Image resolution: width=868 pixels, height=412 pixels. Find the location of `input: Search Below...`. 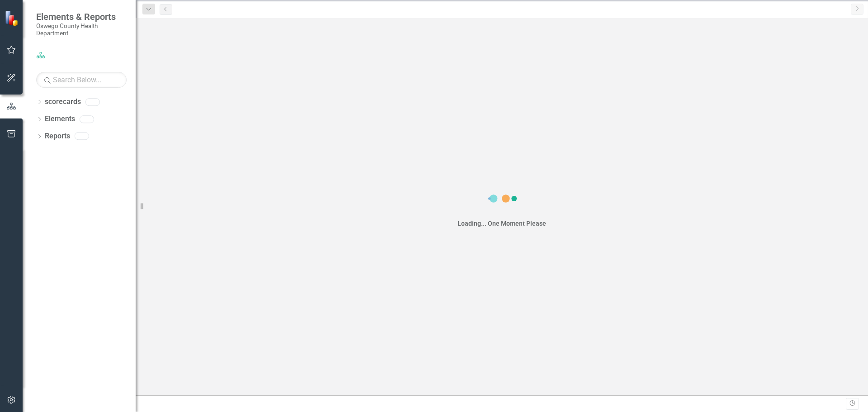

input: Search Below... is located at coordinates (82, 80).